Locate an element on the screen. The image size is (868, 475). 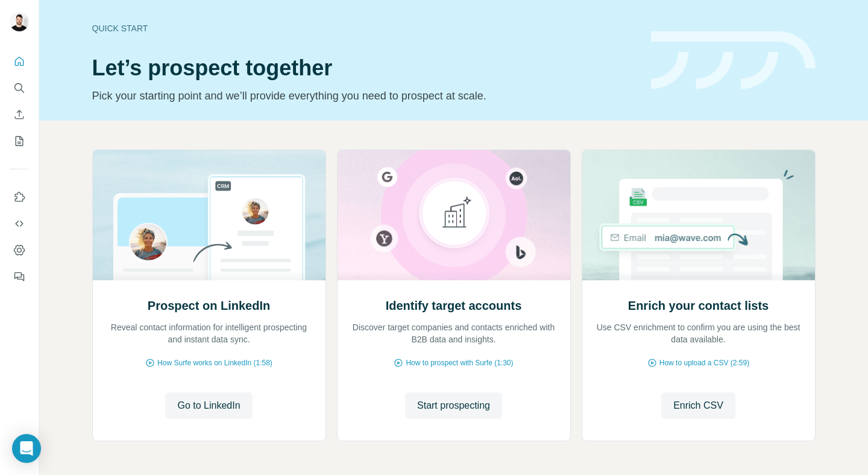
h2: Enrich your contact lists is located at coordinates (698, 305).